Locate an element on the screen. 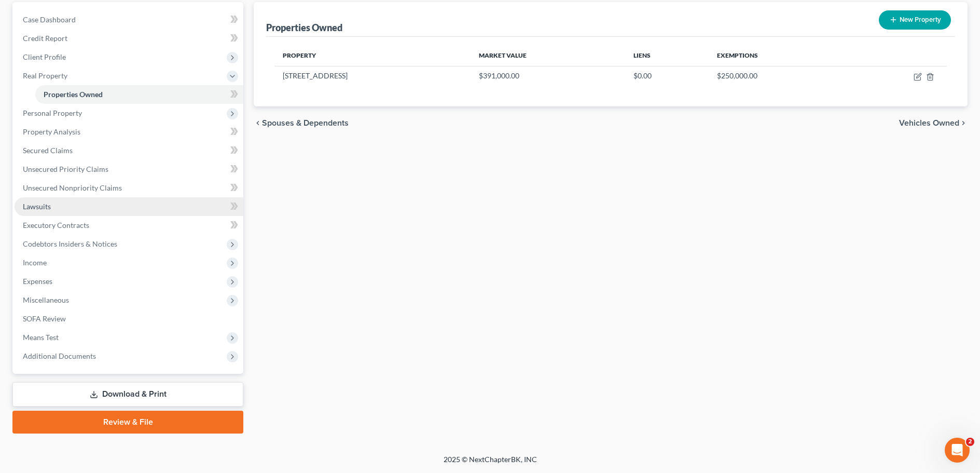 Image resolution: width=980 pixels, height=473 pixels. a: Download & Print is located at coordinates (128, 394).